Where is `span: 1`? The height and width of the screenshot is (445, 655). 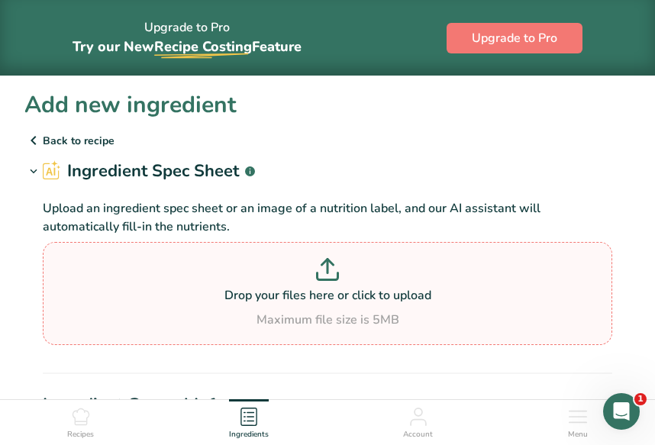
span: 1 is located at coordinates (640, 399).